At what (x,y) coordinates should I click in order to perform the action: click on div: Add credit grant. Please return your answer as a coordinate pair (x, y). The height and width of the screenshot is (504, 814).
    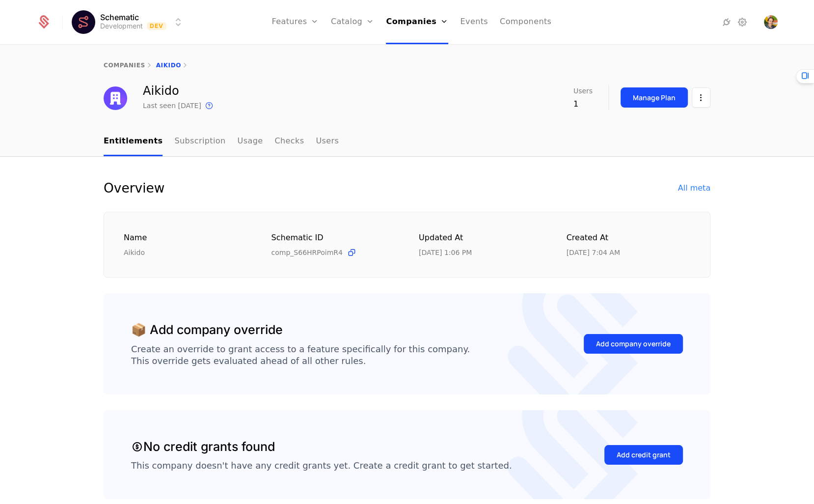
    Looking at the image, I should click on (644, 455).